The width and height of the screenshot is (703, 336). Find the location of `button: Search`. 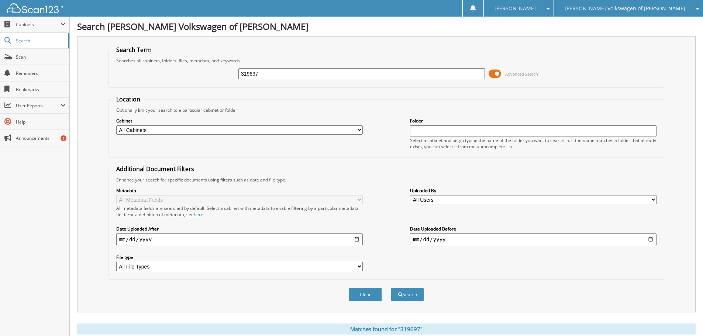

button: Search is located at coordinates (407, 294).